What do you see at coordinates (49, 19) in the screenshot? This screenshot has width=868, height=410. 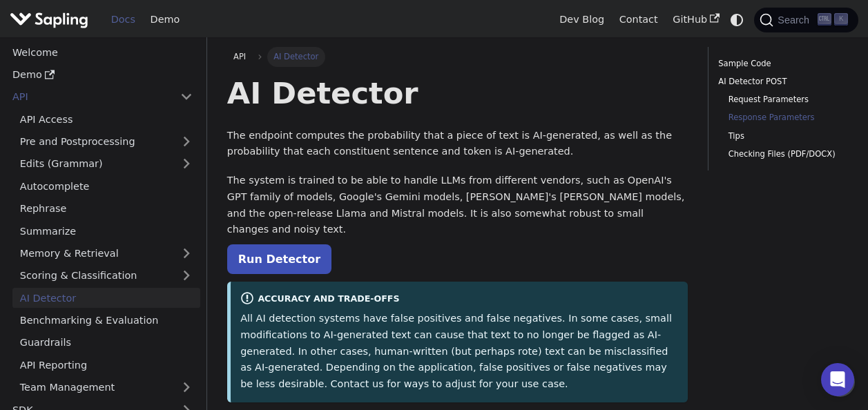 I see `img: Sapling.ai` at bounding box center [49, 19].